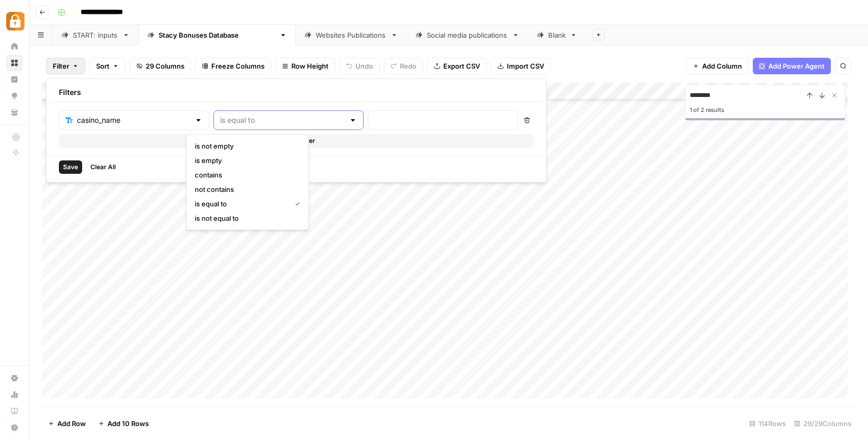 The image size is (868, 440). Describe the element at coordinates (823, 424) in the screenshot. I see `div: 29/29 Columns` at that location.